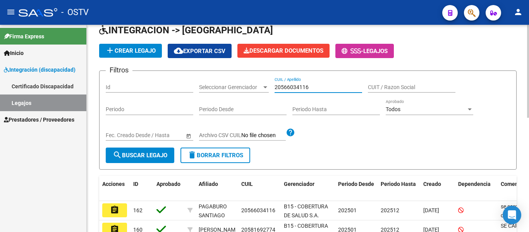 The width and height of the screenshot is (529, 232). I want to click on span: Legajos, so click(375, 51).